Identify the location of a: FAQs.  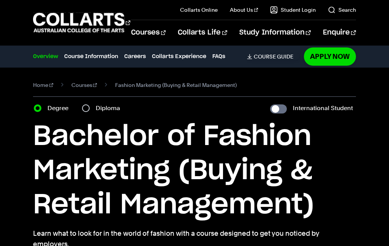
(219, 57).